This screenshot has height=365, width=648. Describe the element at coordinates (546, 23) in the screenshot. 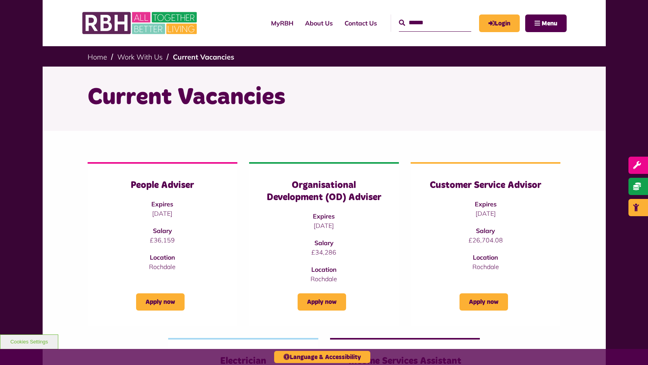

I see `button: Navigation` at that location.